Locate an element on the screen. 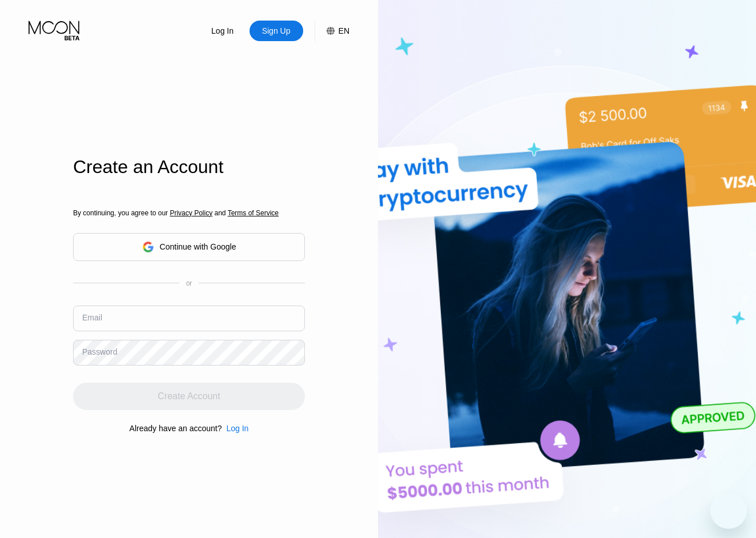 Image resolution: width=756 pixels, height=538 pixels. div: Sign Up is located at coordinates (276, 31).